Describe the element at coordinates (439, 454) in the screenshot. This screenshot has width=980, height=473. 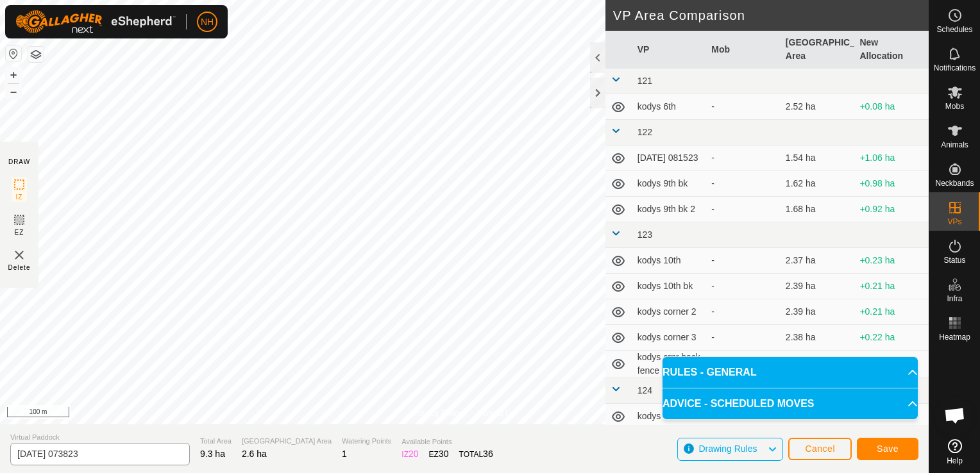
I see `div: EZ` at that location.